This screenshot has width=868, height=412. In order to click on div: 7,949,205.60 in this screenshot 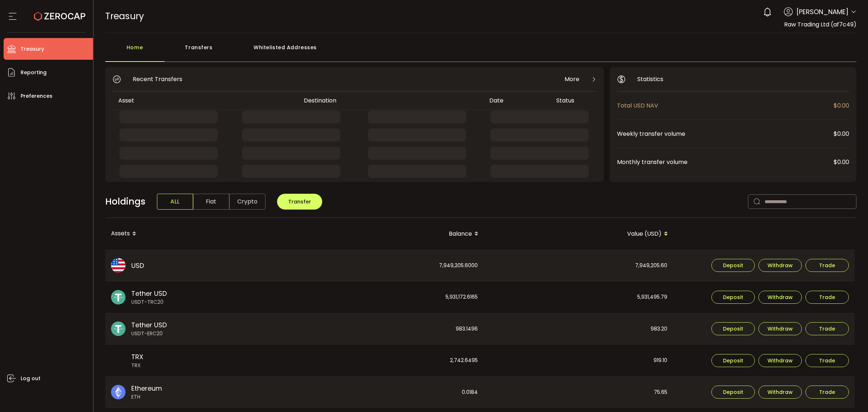, I will do `click(579, 266)`.